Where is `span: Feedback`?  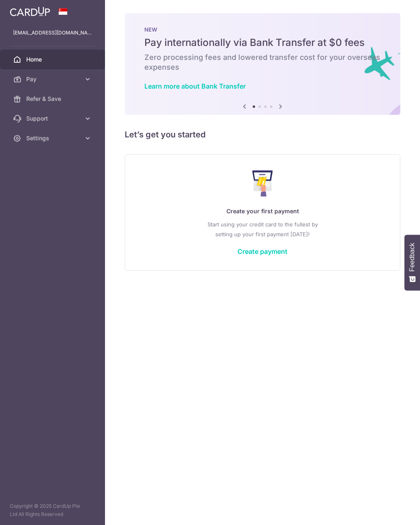
span: Feedback is located at coordinates (412, 257).